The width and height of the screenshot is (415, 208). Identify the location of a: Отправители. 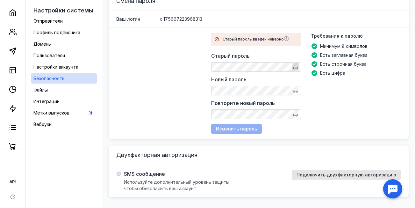
(64, 21).